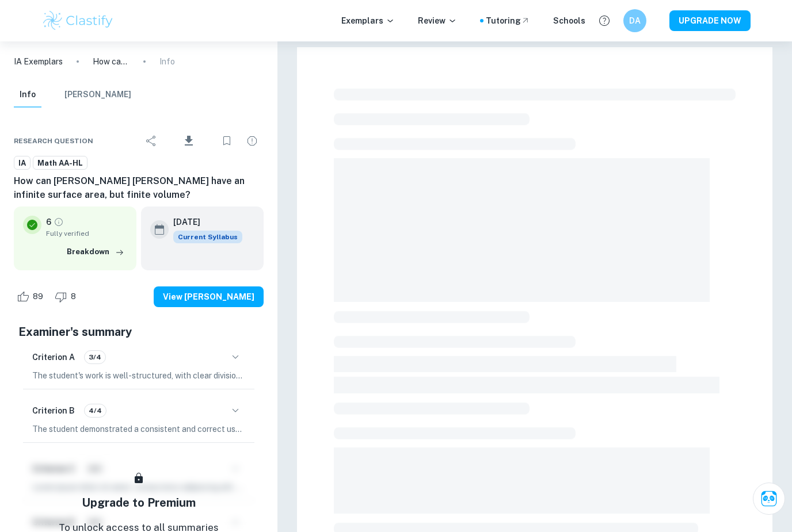  Describe the element at coordinates (48, 222) in the screenshot. I see `p: 6` at that location.